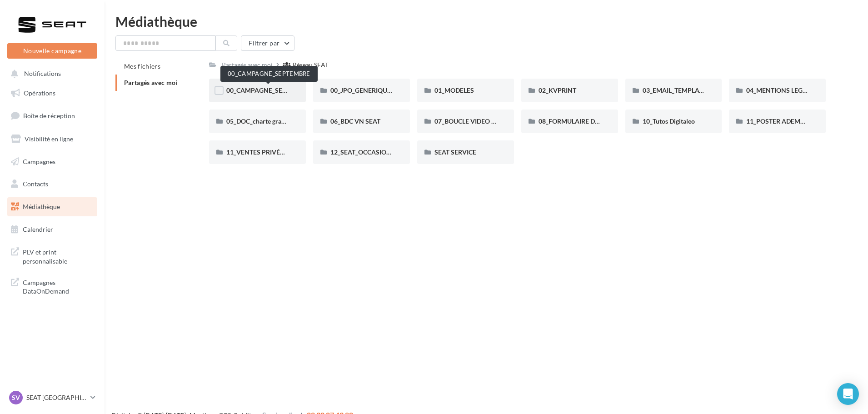  I want to click on div: Open Intercom Messenger, so click(848, 394).